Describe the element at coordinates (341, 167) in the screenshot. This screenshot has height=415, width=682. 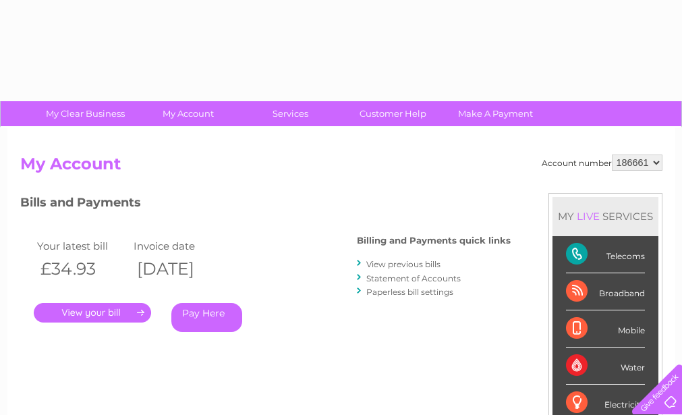
I see `h2: My Account` at that location.